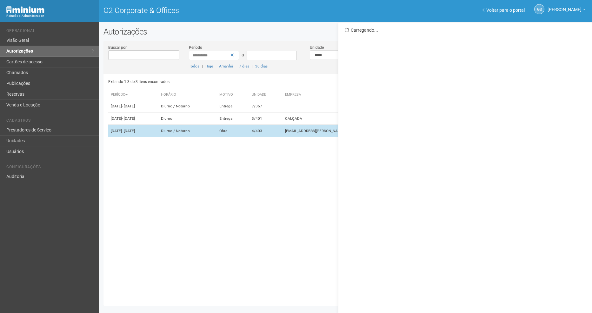 The height and width of the screenshot is (313, 592). Describe the element at coordinates (564, 6) in the screenshot. I see `span: Gabriela Souza` at that location.